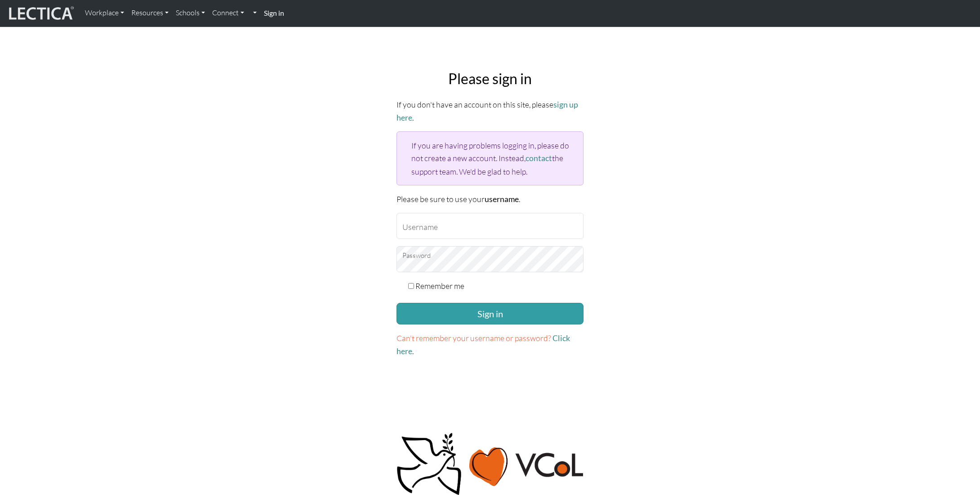 This screenshot has width=980, height=495. What do you see at coordinates (190, 13) in the screenshot?
I see `a: Schools` at bounding box center [190, 13].